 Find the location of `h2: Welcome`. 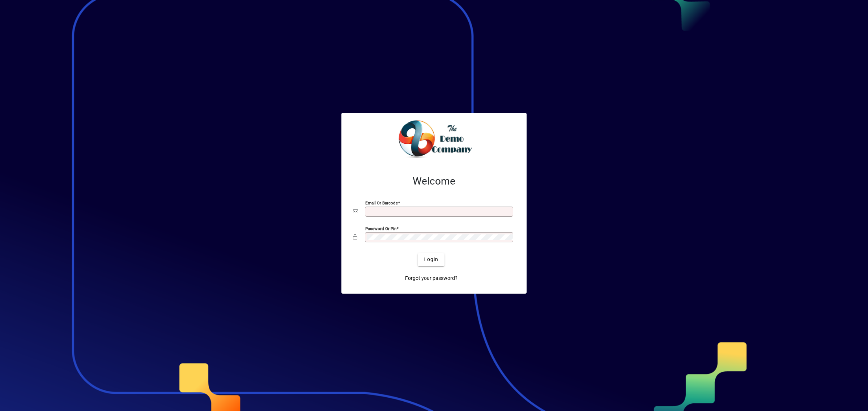

h2: Welcome is located at coordinates (434, 181).